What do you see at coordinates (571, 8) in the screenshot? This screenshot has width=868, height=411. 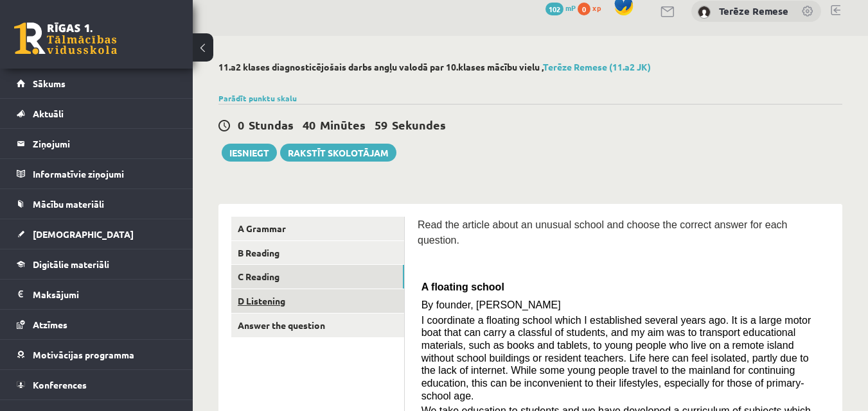 I see `span: mP` at bounding box center [571, 8].